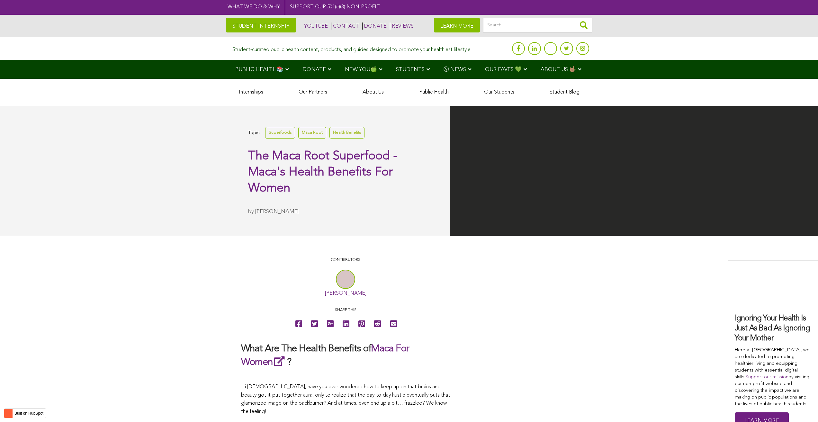 Image resolution: width=818 pixels, height=422 pixels. What do you see at coordinates (352, 48) in the screenshot?
I see `div: Student-curated public health content, products, and guides designed to promote your healthiest l...` at bounding box center [352, 48].